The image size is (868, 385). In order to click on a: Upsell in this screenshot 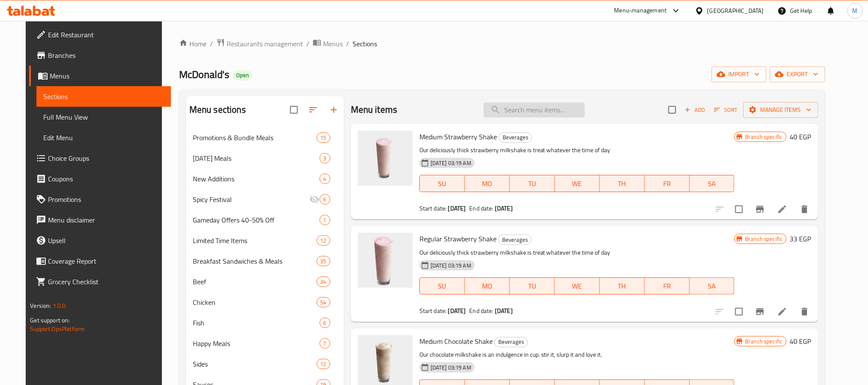, I will do `click(100, 240)`.